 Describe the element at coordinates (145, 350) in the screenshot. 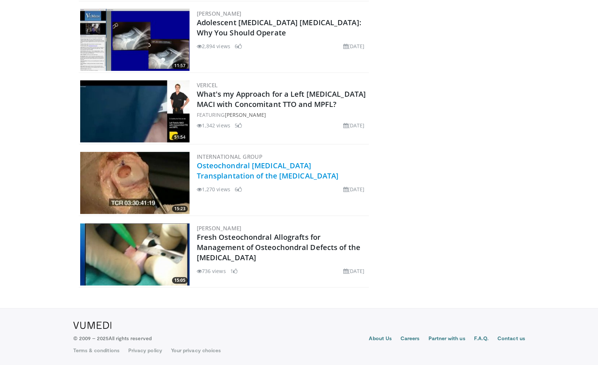

I see `a: Privacy policy` at that location.